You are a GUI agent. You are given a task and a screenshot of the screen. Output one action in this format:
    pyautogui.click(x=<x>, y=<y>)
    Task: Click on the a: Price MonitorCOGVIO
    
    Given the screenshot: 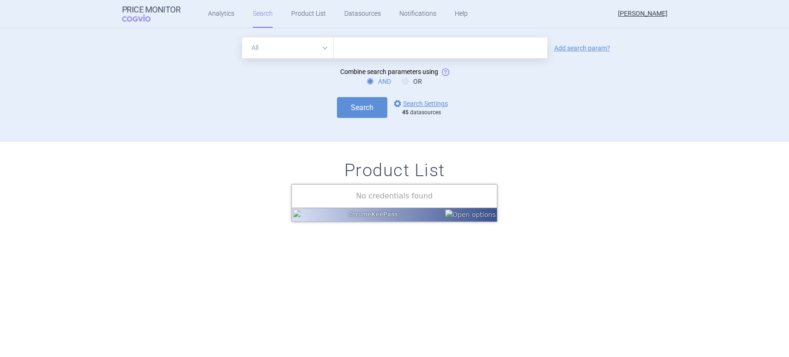 What is the action you would take?
    pyautogui.click(x=151, y=14)
    